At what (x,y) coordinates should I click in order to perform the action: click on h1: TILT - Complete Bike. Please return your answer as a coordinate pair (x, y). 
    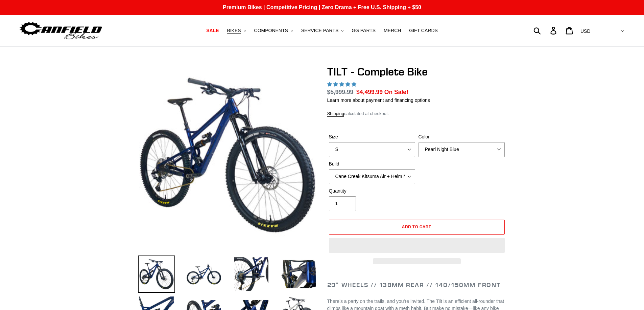
    Looking at the image, I should click on (417, 72).